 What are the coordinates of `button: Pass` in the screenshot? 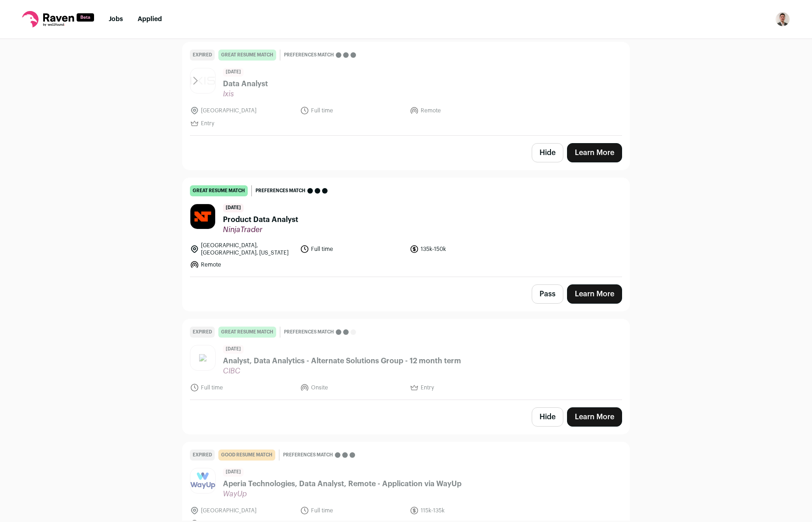 It's located at (548, 294).